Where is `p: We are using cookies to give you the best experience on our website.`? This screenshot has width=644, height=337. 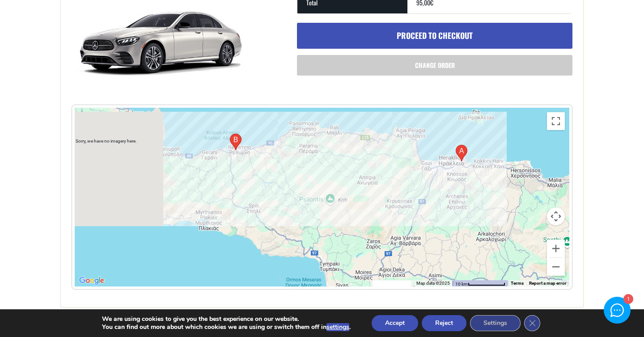 p: We are using cookies to give you the best experience on our website. is located at coordinates (226, 319).